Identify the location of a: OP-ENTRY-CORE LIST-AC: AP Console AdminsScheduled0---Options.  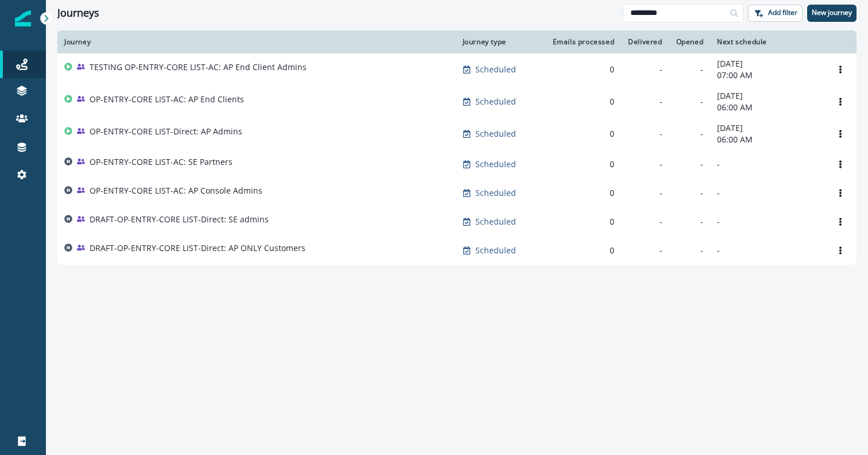
(457, 193).